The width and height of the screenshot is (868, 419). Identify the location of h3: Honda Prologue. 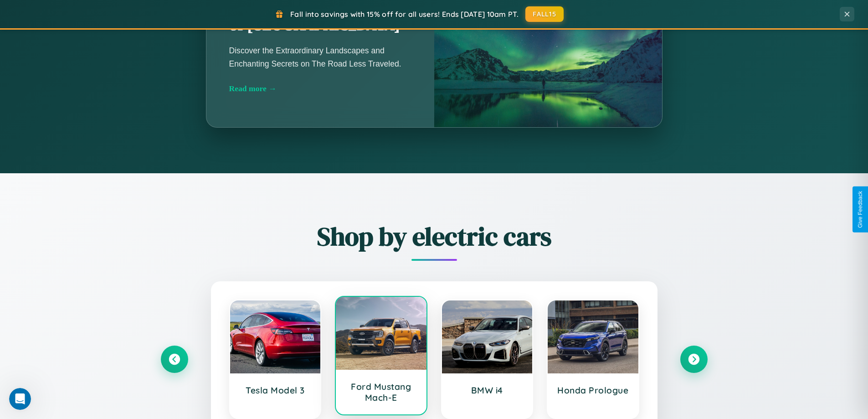
(593, 391).